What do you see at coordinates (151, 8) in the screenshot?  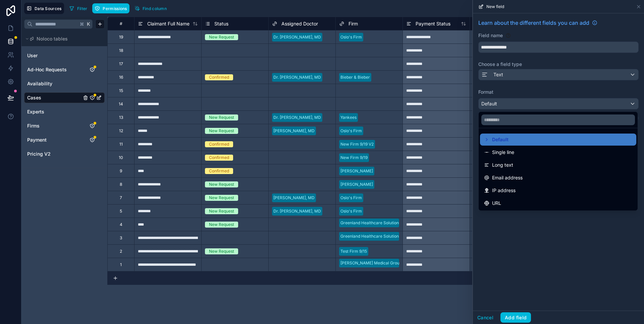 I see `button: Find column` at bounding box center [151, 8].